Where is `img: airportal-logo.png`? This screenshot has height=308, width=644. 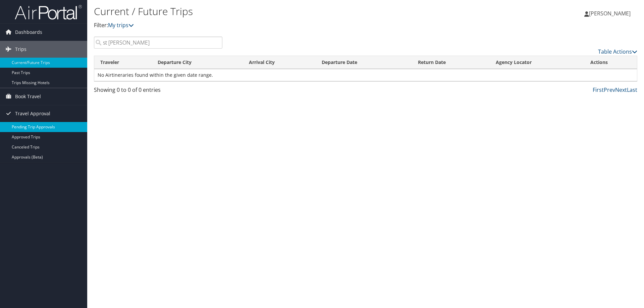 img: airportal-logo.png is located at coordinates (49, 12).